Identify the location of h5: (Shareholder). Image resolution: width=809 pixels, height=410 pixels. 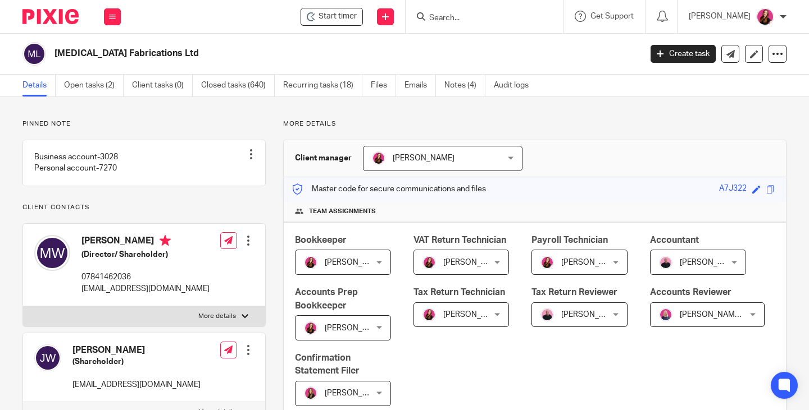
(136, 362).